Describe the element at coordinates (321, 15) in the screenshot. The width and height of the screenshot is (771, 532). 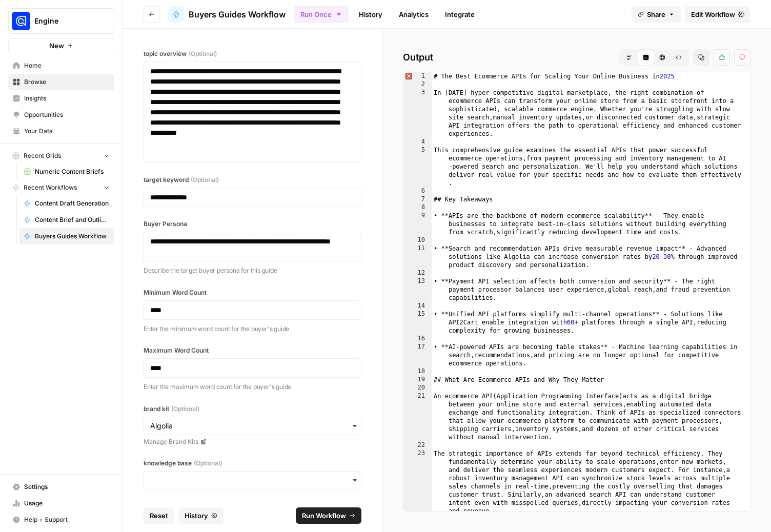
I see `button: Run Once` at that location.